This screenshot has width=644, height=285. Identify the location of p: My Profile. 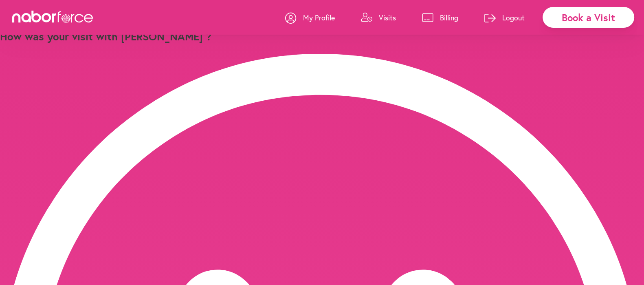
(319, 17).